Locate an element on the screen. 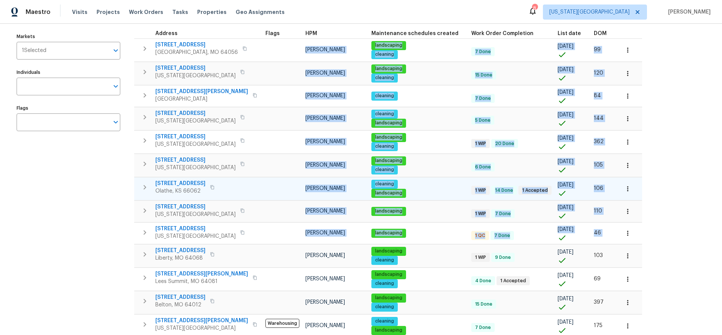 This screenshot has height=335, width=722. span: 110 is located at coordinates (598, 211).